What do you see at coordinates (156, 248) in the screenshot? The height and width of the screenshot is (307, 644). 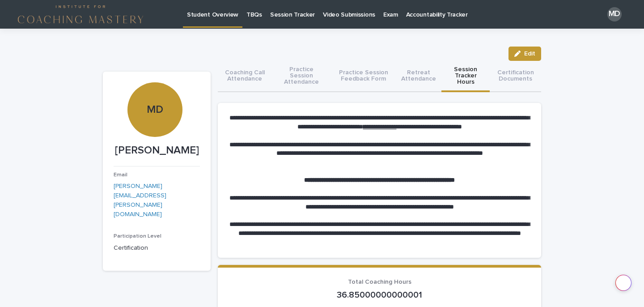 I see `p: Certification` at bounding box center [156, 248].